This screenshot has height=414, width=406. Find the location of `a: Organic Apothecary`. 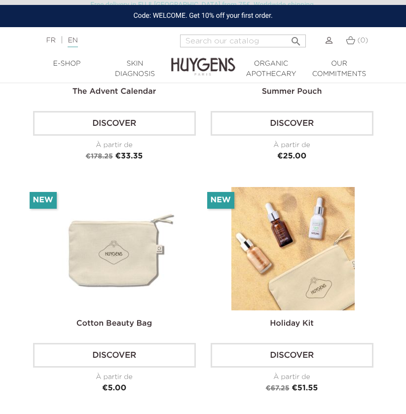

a: Organic Apothecary is located at coordinates (272, 69).